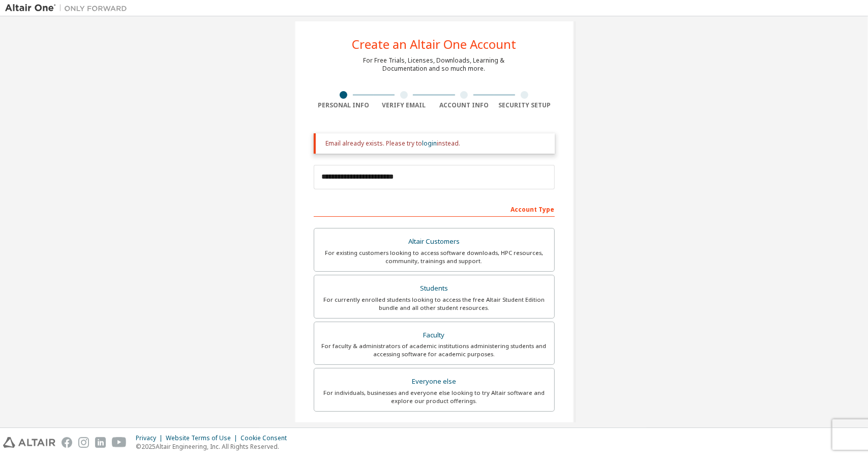 The width and height of the screenshot is (868, 457). I want to click on div: For faculty & administrators of academic institutions administering students and accessing softwa..., so click(434, 350).